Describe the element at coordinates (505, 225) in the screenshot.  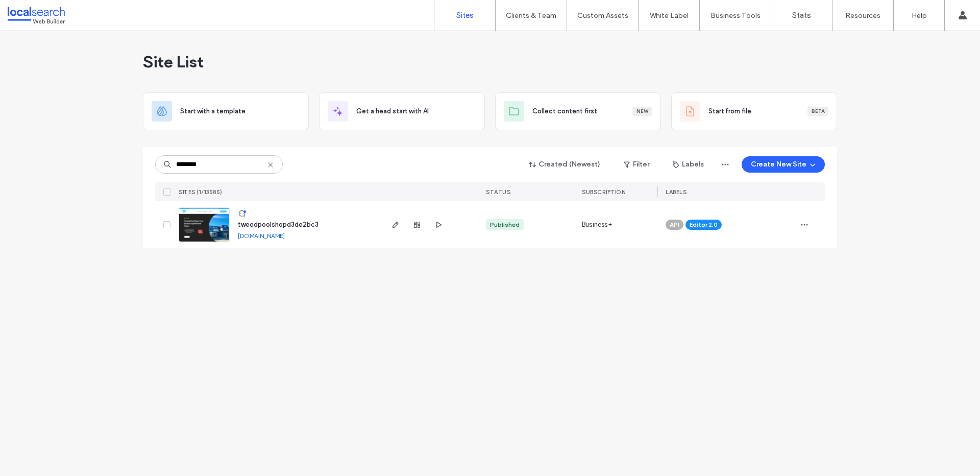
I see `div: Published` at that location.